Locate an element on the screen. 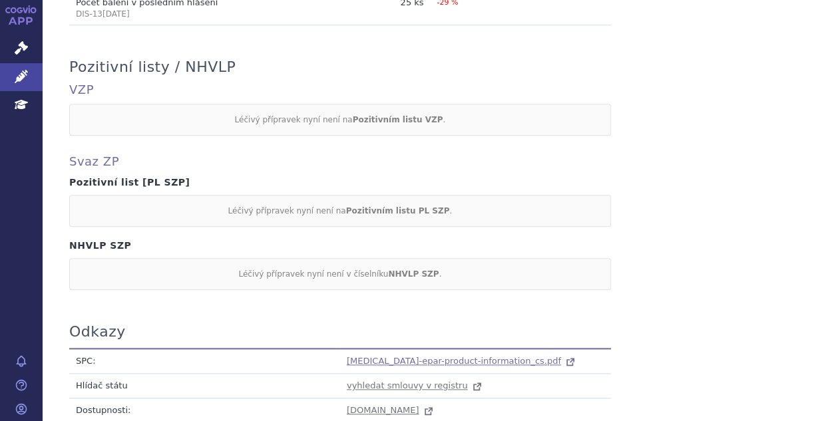  h3: Odkazy is located at coordinates (97, 332).